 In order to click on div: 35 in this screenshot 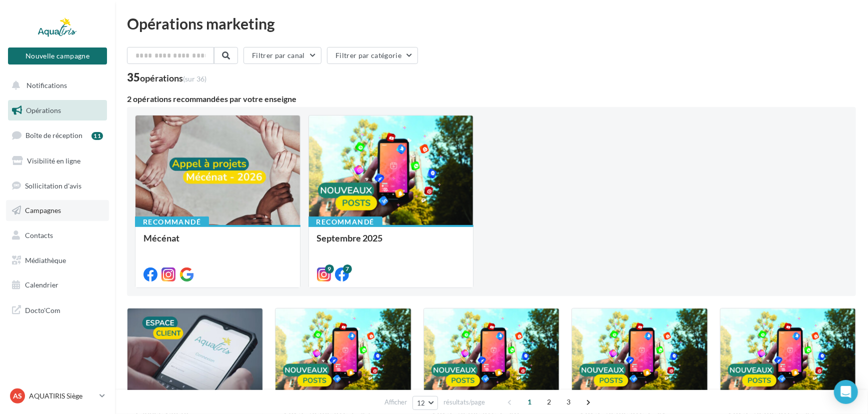, I will do `click(166, 78)`.